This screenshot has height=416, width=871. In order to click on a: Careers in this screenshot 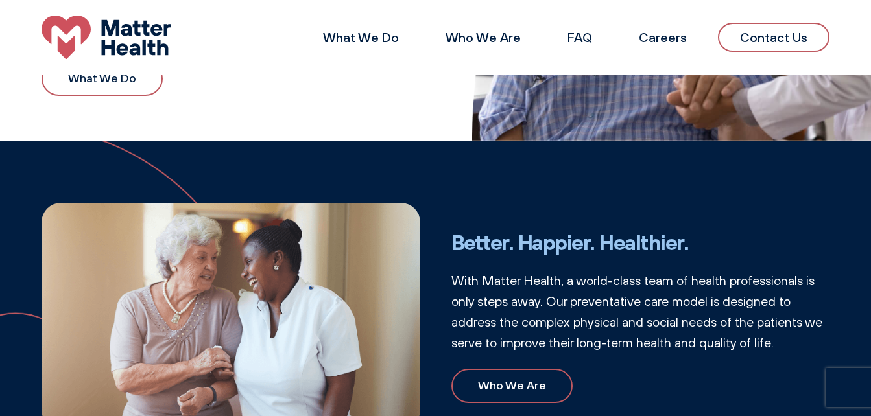, I will do `click(662, 37)`.